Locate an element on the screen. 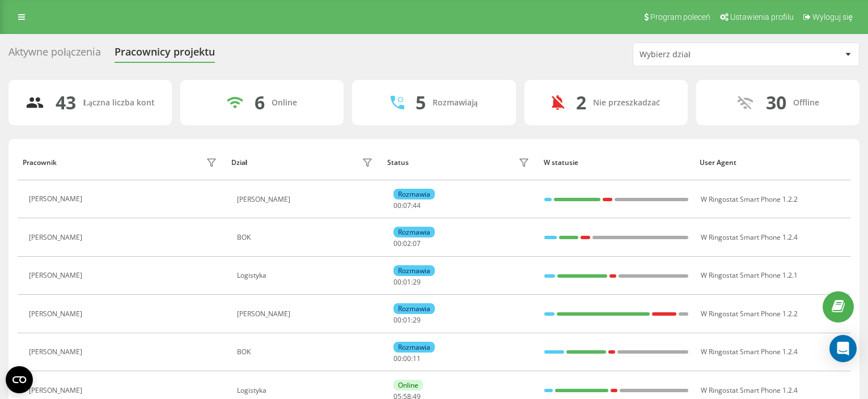 Image resolution: width=868 pixels, height=399 pixels. div: Rozmawiają is located at coordinates (455, 103).